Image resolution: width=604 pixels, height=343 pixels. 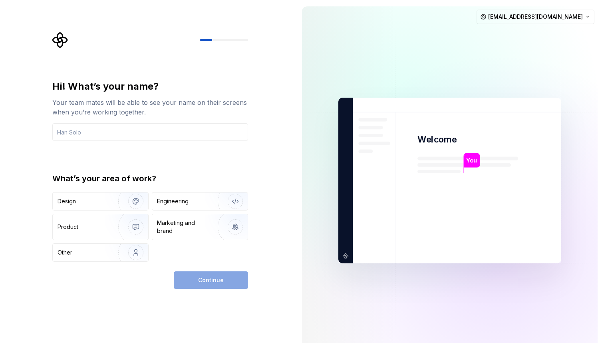 I want to click on div: Design, so click(x=67, y=201).